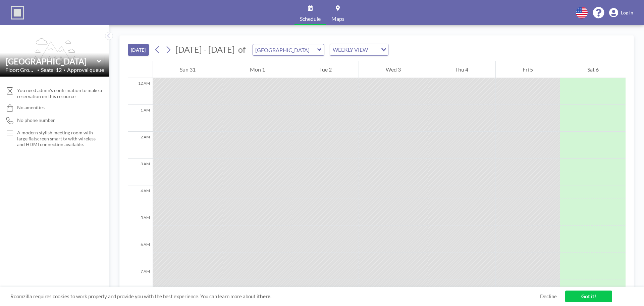 The height and width of the screenshot is (306, 644). Describe the element at coordinates (140, 199) in the screenshot. I see `div: 4 AM` at that location.